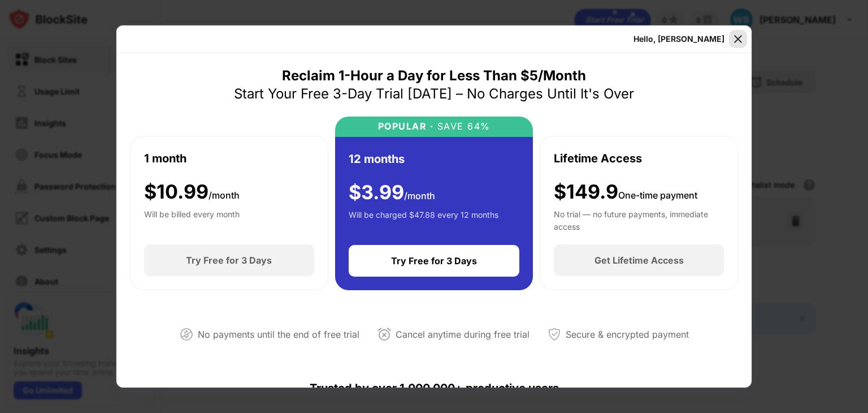  What do you see at coordinates (406, 126) in the screenshot?
I see `div: POPULAR ·` at bounding box center [406, 126].